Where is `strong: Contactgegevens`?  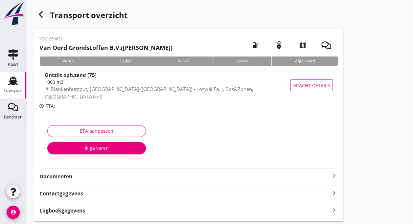 strong: Contactgegevens is located at coordinates (61, 194).